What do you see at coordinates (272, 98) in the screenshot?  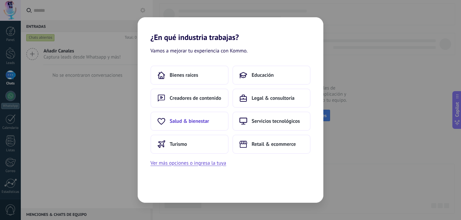 I see `button: Legal & consultoría` at bounding box center [272, 98].